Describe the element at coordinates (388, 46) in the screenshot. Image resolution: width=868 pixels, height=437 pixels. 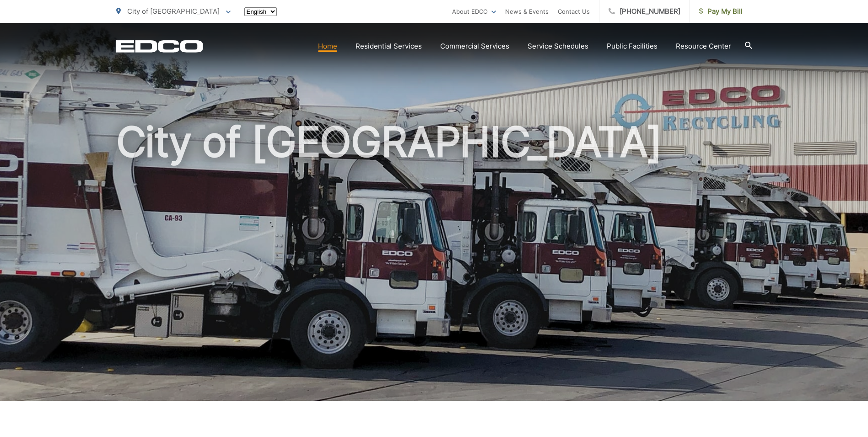
I see `a: Residential Services` at that location.